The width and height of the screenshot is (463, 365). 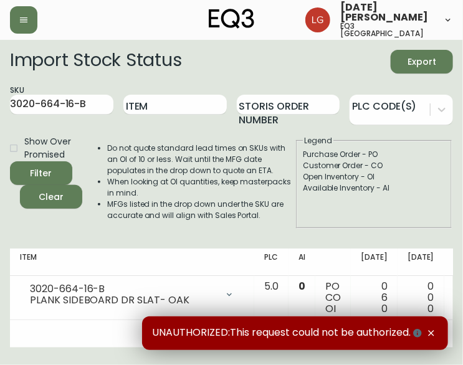 What do you see at coordinates (374, 188) in the screenshot?
I see `div: Available Inventory - AI` at bounding box center [374, 188].